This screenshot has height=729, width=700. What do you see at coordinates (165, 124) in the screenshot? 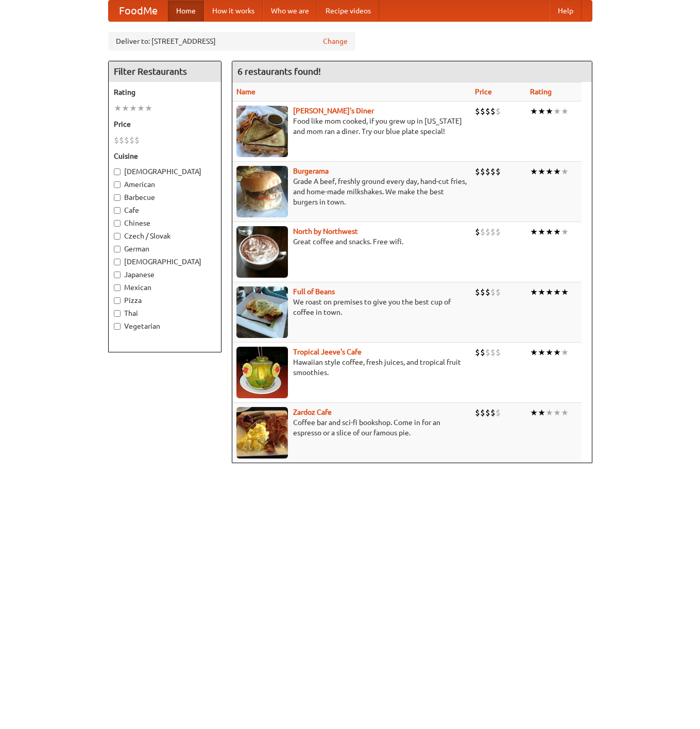
I see `h5: Price` at bounding box center [165, 124].